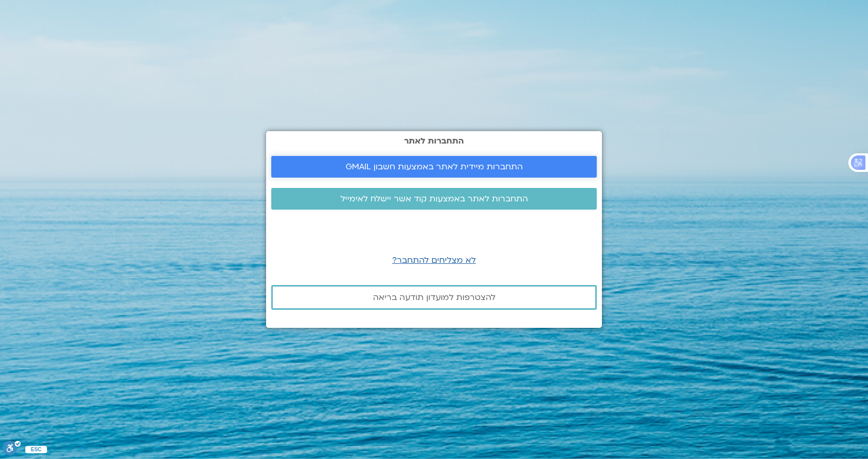  Describe the element at coordinates (434, 298) in the screenshot. I see `a: להצטרפות למועדון תודעה בריאה` at that location.